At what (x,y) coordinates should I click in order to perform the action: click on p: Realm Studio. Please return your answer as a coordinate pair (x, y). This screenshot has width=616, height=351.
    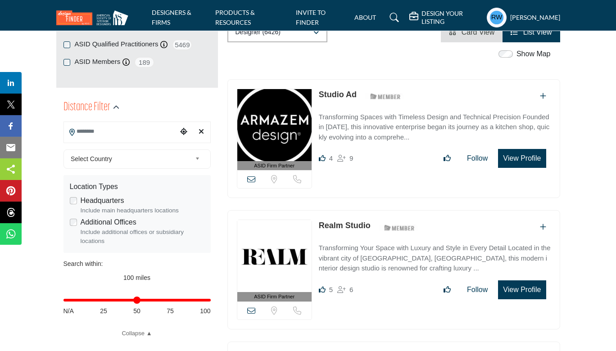
    Looking at the image, I should click on (344, 225).